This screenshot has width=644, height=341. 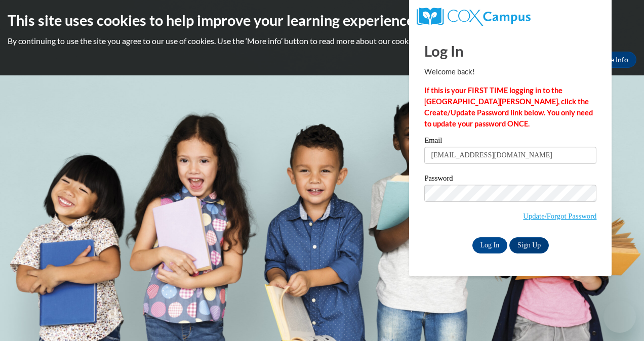 What do you see at coordinates (510, 142) in the screenshot?
I see `label: Email` at bounding box center [510, 142].